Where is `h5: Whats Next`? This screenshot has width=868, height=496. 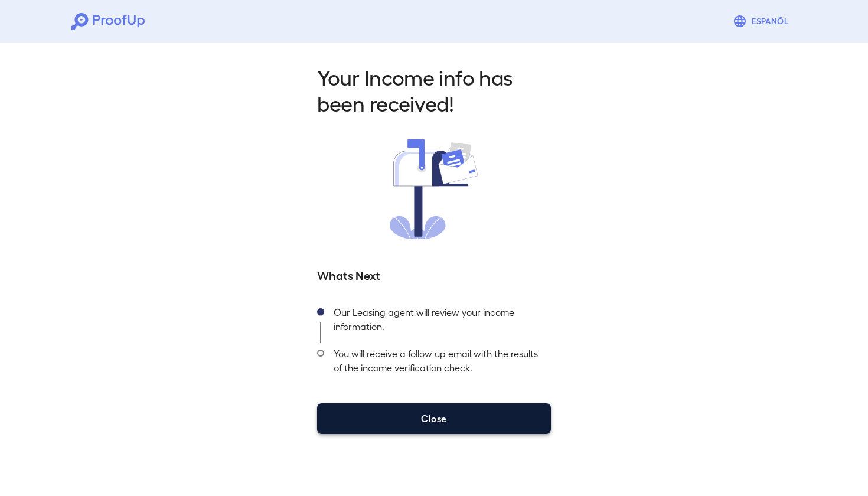
h5: Whats Next is located at coordinates (434, 275).